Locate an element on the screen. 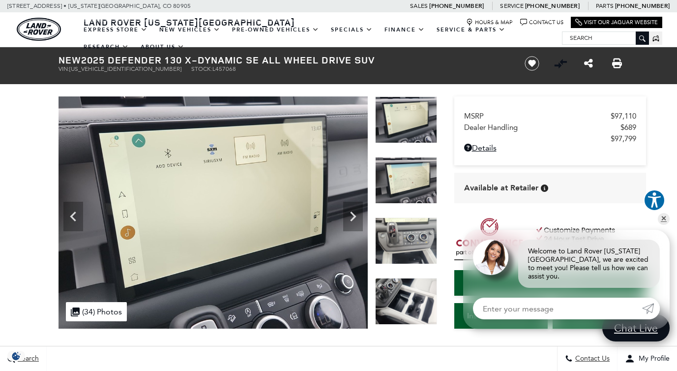 Image resolution: width=677 pixels, height=371 pixels. h1: 2025 Defender 130 X-Dynamic SE All Wheel Drive SUV is located at coordinates (283, 60).